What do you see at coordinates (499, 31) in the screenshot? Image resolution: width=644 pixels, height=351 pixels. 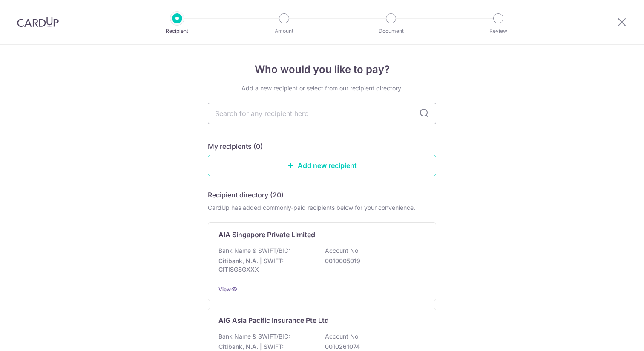 I see `p: Review` at bounding box center [499, 31].